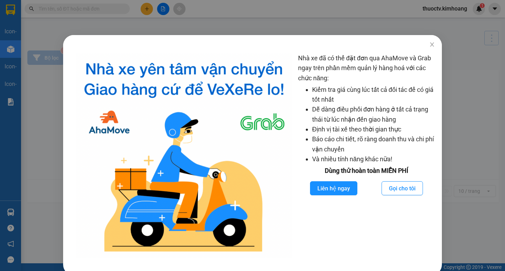 Image resolution: width=505 pixels, height=271 pixels. Describe the element at coordinates (402, 188) in the screenshot. I see `button: Gọi cho tôi` at that location.